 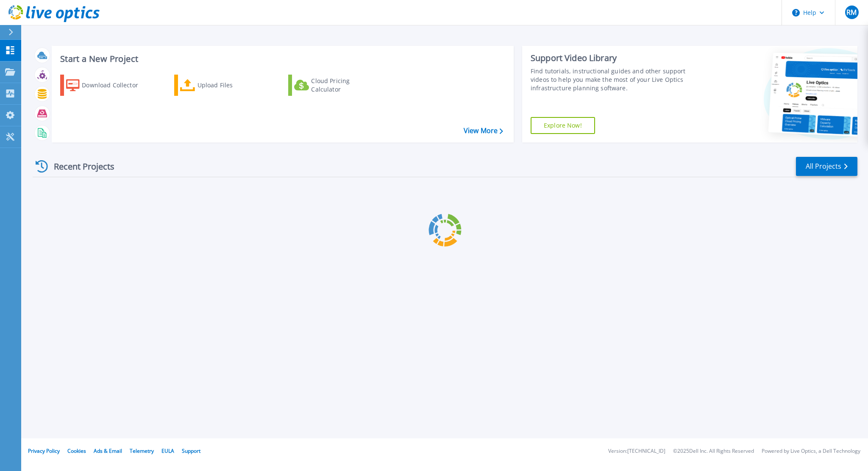 I want to click on div: Upload Files, so click(x=231, y=85).